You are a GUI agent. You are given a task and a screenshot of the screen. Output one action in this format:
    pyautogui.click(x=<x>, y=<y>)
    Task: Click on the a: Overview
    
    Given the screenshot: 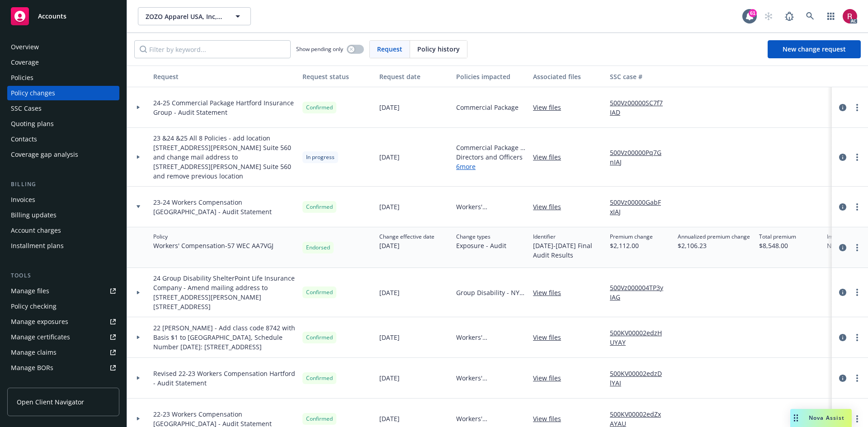 What is the action you would take?
    pyautogui.click(x=63, y=47)
    